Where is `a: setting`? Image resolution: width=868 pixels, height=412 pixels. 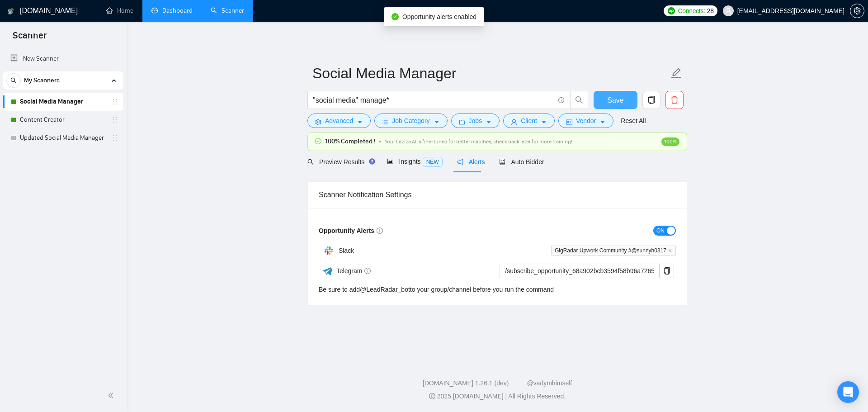
a: setting is located at coordinates (857, 11).